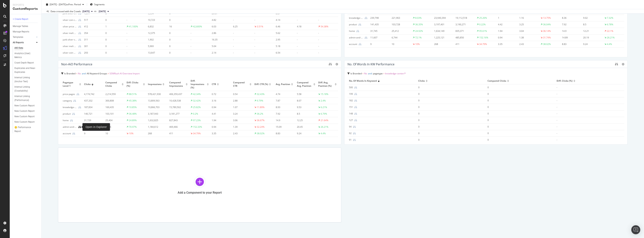 The width and height of the screenshot is (644, 238). What do you see at coordinates (506, 25) in the screenshot?
I see `div: 4.42` at bounding box center [506, 25].